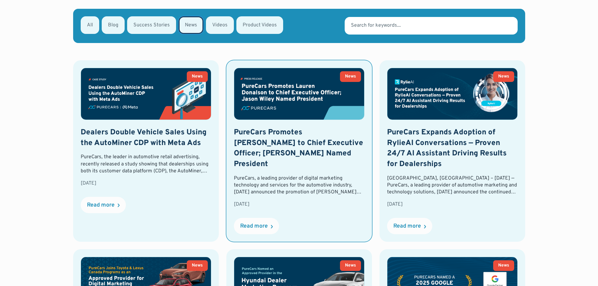  Describe the element at coordinates (452, 151) in the screenshot. I see `a: NewsPureCars Expands Adoption of RylieAI Conversations — Proven 24/7 AI Assistant Driving Results...` at that location.